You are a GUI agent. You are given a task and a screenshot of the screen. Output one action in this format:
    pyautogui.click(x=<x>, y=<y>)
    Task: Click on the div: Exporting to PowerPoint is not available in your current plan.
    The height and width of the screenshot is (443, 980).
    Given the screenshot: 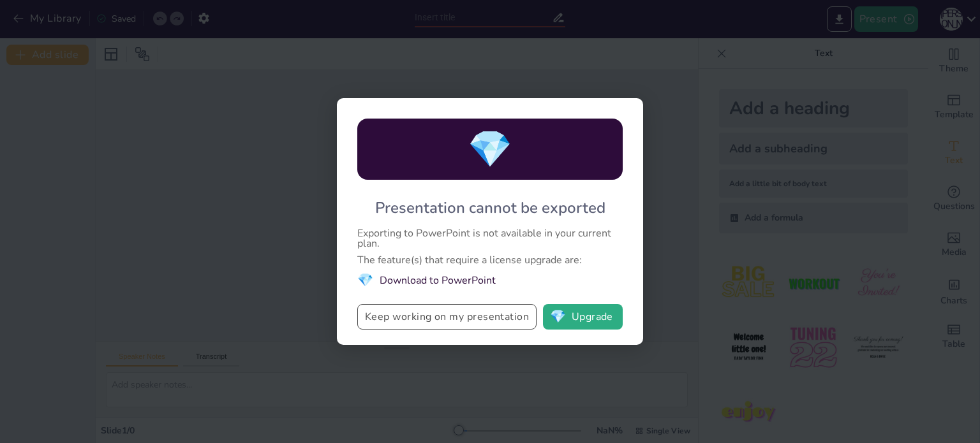 What is the action you would take?
    pyautogui.click(x=490, y=239)
    